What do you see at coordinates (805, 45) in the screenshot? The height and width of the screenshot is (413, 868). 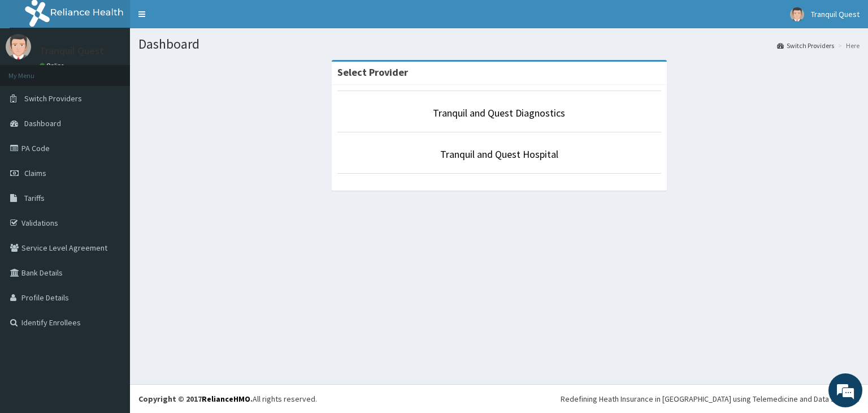 I see `a: Switch Providers` at bounding box center [805, 45].